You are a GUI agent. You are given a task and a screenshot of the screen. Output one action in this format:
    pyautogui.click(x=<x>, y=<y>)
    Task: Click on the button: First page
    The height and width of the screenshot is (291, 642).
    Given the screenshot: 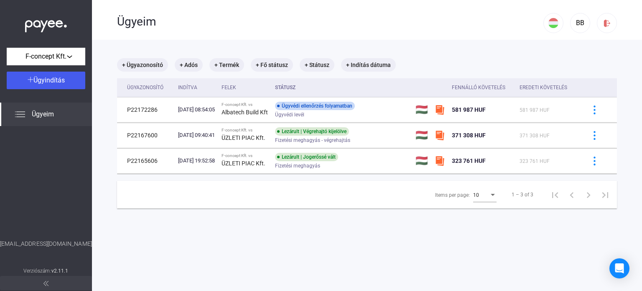 What is the action you would take?
    pyautogui.click(x=555, y=194)
    